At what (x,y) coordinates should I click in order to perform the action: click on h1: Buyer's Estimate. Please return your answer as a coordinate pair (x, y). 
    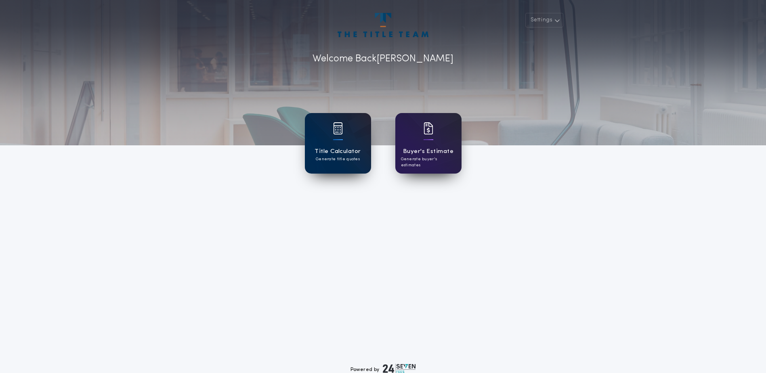
    Looking at the image, I should click on (428, 152).